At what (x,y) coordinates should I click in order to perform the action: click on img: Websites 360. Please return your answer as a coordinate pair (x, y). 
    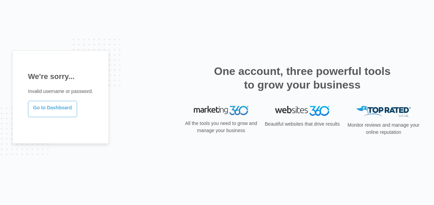
    Looking at the image, I should click on (302, 111).